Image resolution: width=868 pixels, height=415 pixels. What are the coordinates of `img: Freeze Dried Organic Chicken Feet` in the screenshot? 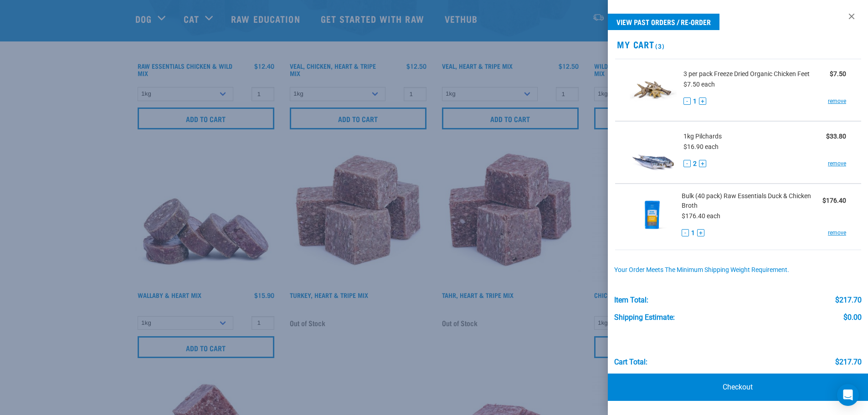 It's located at (653, 90).